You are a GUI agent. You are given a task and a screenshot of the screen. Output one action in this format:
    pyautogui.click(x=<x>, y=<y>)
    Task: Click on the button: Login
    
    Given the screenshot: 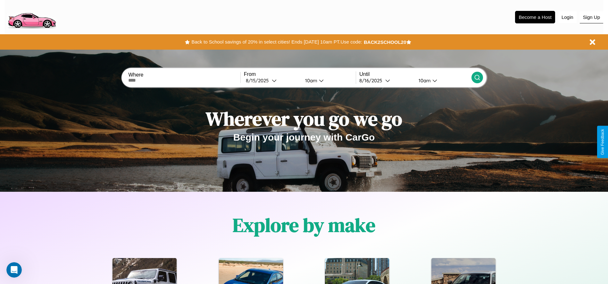 What is the action you would take?
    pyautogui.click(x=567, y=17)
    